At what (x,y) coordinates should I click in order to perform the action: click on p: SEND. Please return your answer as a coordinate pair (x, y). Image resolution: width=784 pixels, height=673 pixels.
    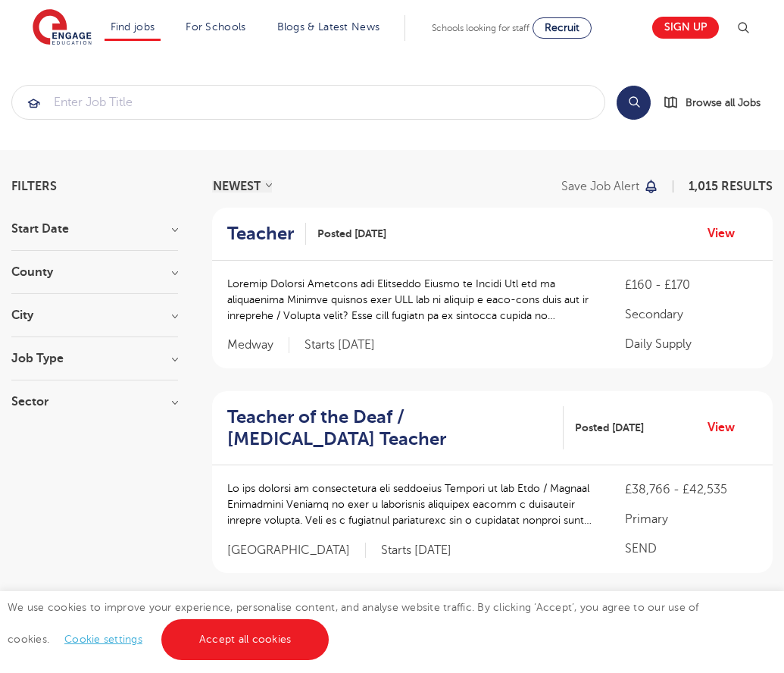
    Looking at the image, I should click on (691, 549).